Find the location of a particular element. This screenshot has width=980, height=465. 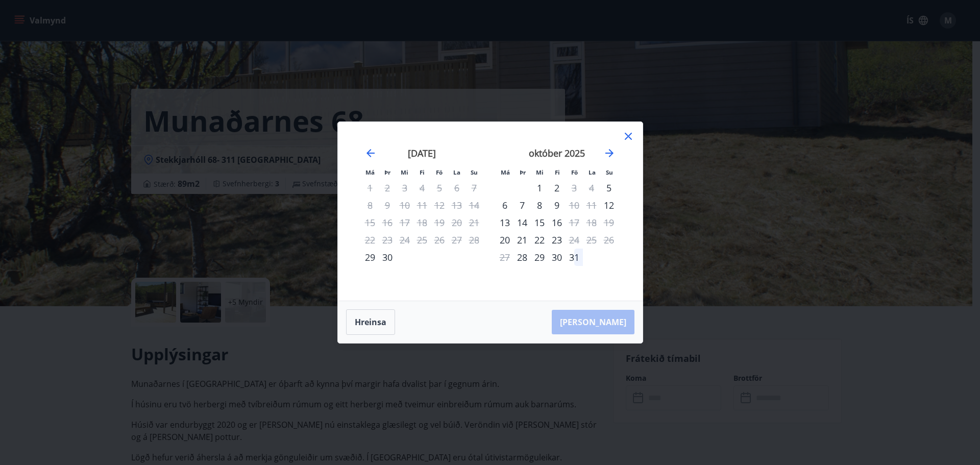

td: Choose miðvikudagur, 29. október 2025 as your check-in date. It’s available. is located at coordinates (539, 257).